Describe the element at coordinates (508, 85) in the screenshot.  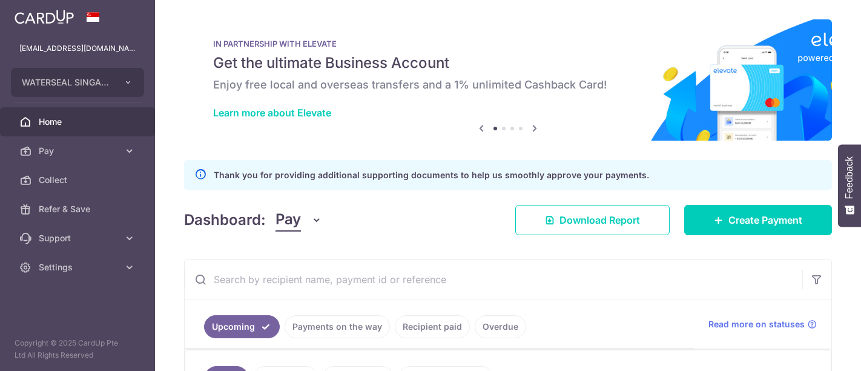
I see `h6: Enjoy free local and overseas transfers and a 1% unlimited Cashback Card!` at that location.